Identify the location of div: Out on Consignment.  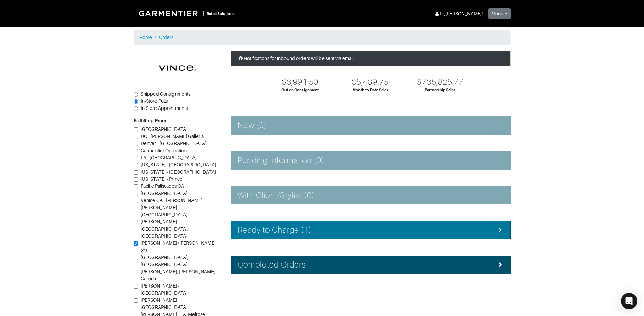
(300, 90).